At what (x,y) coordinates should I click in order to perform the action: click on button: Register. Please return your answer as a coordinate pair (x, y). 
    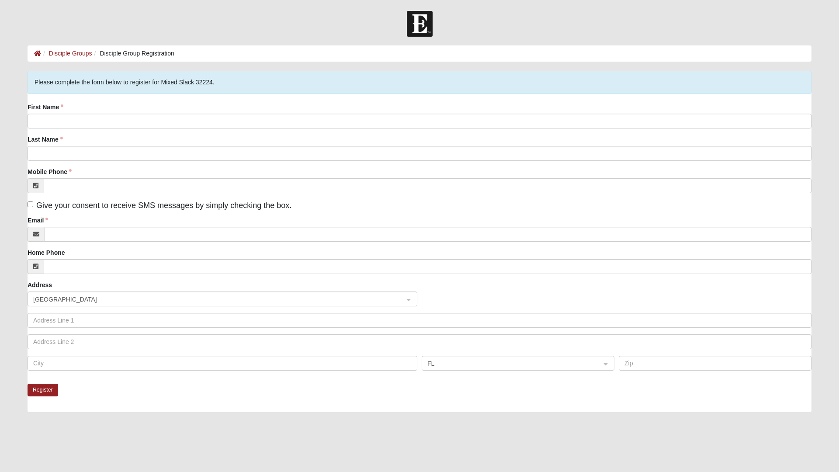
    Looking at the image, I should click on (43, 390).